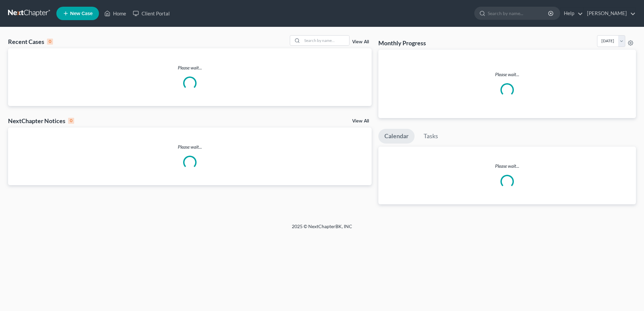 The image size is (644, 311). I want to click on a: Calendar, so click(397, 136).